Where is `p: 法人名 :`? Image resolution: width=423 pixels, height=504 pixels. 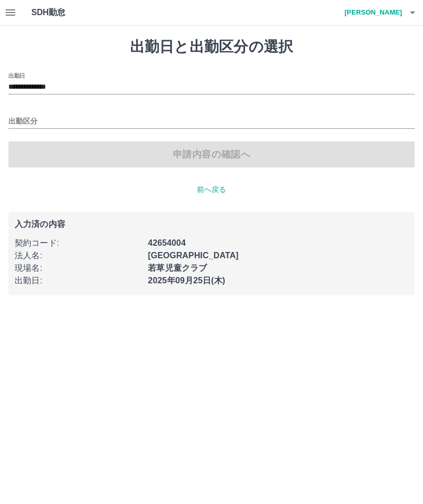
p: 法人名 : is located at coordinates (77, 255).